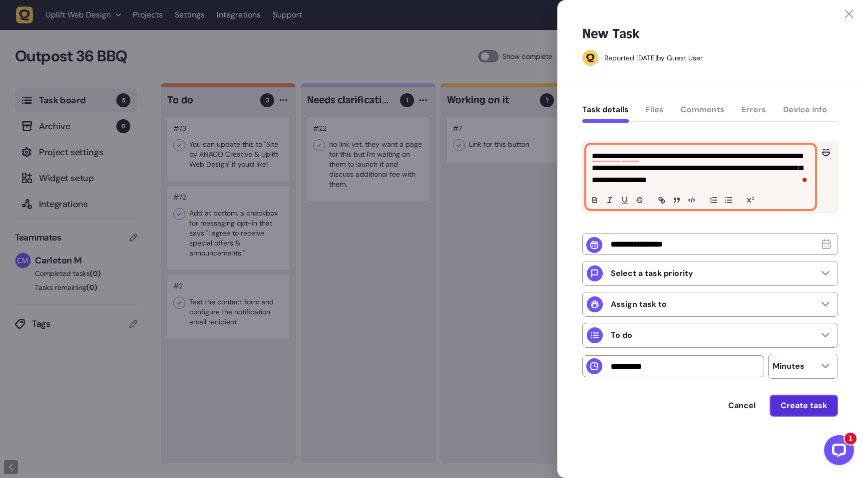 The height and width of the screenshot is (478, 863). I want to click on button: Open LiveChat chat widget, so click(23, 19).